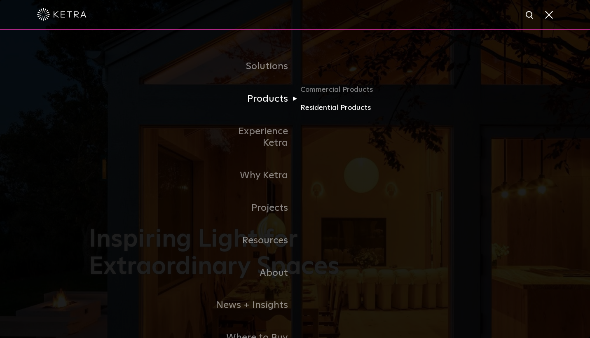  What do you see at coordinates (253, 176) in the screenshot?
I see `a: Why Ketra` at bounding box center [253, 176].